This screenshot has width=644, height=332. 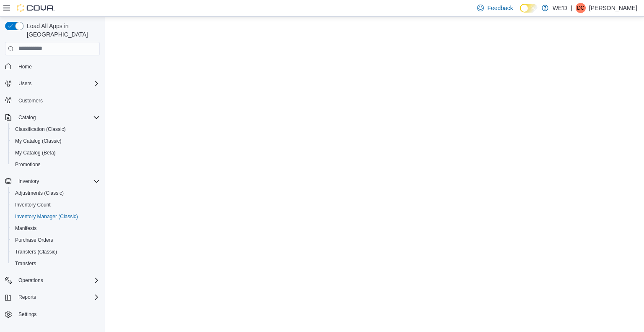 What do you see at coordinates (520, 13) in the screenshot?
I see `span: Dark Mode` at bounding box center [520, 13].